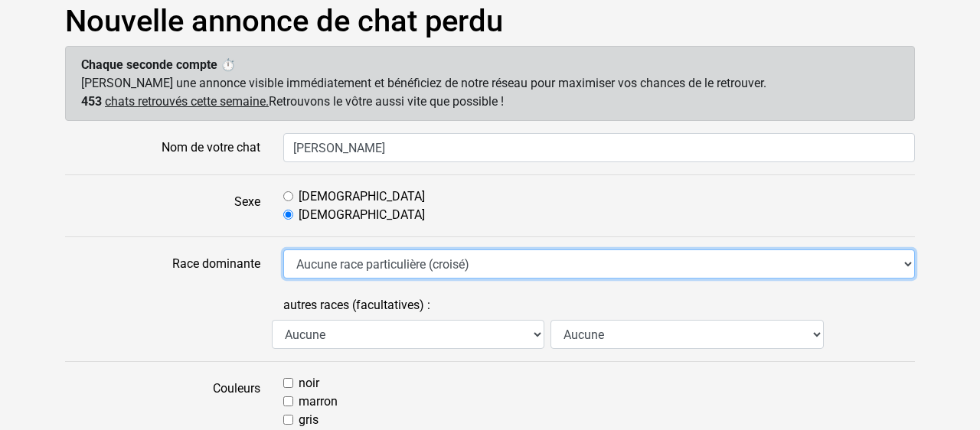 The width and height of the screenshot is (980, 430). What do you see at coordinates (308, 383) in the screenshot?
I see `label: noir` at bounding box center [308, 383].